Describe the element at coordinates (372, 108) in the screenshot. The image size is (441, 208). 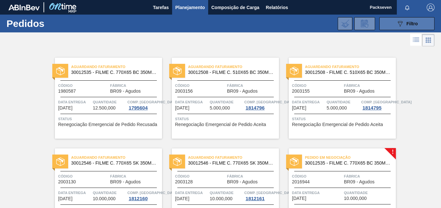
I see `div: 1814795` at that location.